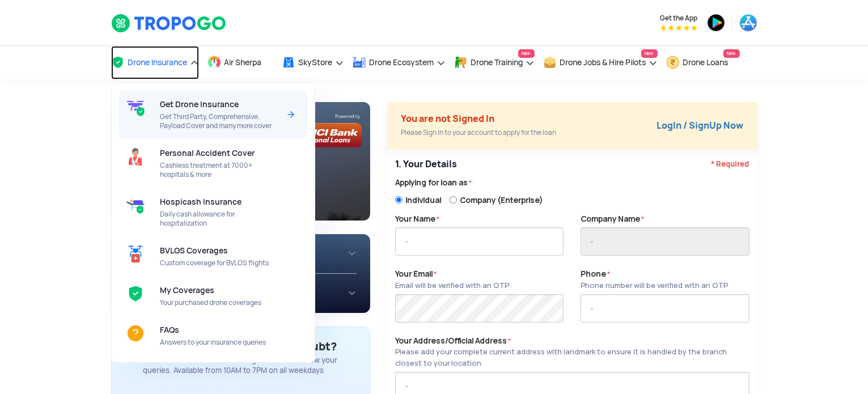 The image size is (868, 394). Describe the element at coordinates (679, 18) in the screenshot. I see `span: Get the App` at that location.